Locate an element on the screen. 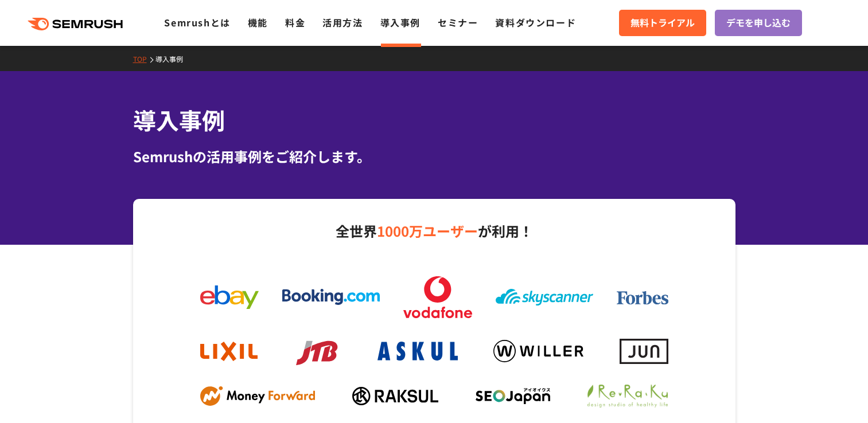 The height and width of the screenshot is (423, 868). a: 活用方法 is located at coordinates (342, 22).